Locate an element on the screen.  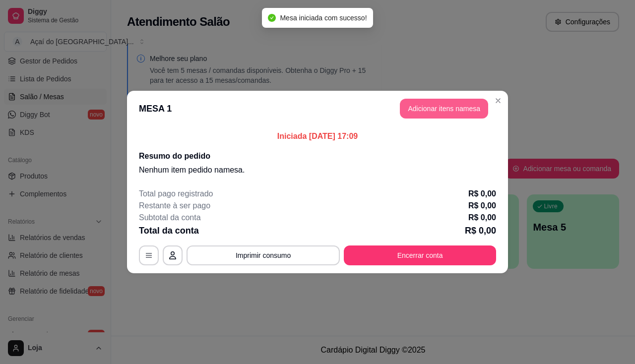
p: Total pago registrado is located at coordinates (175, 194).